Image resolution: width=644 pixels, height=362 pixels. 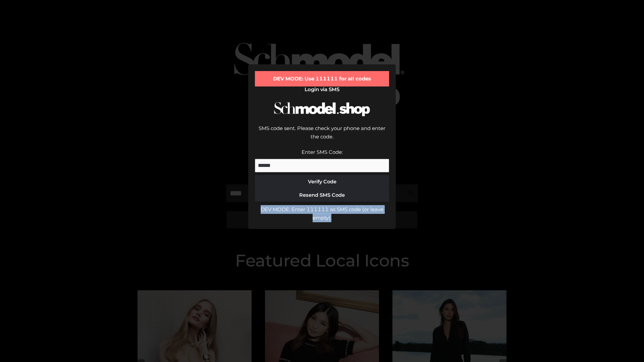 What do you see at coordinates (322, 109) in the screenshot?
I see `img: Schmodel Logo` at bounding box center [322, 109].